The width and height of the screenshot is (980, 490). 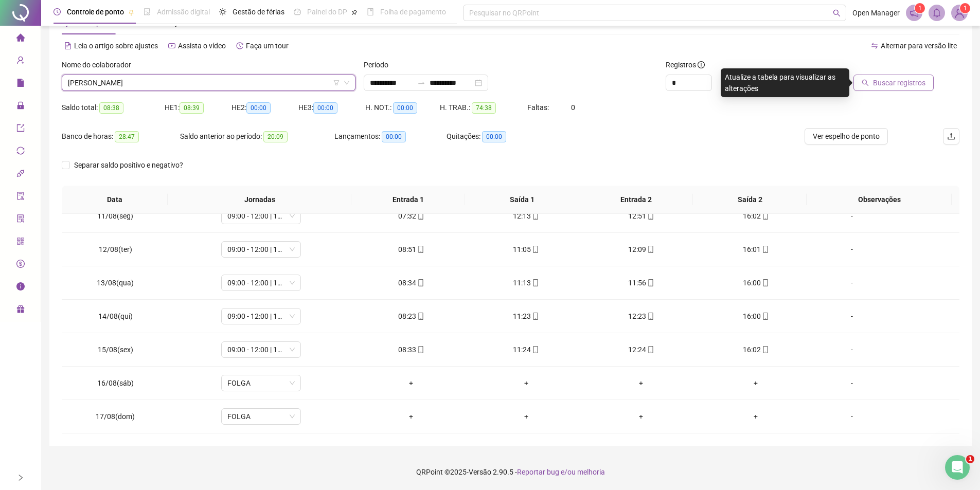 What do you see at coordinates (20, 152) in the screenshot?
I see `span: sync` at bounding box center [20, 152].